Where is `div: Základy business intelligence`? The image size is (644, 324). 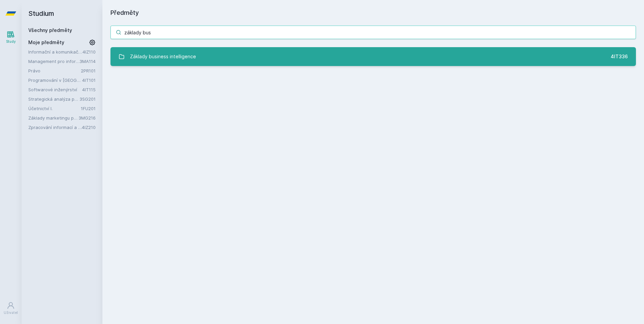 div: Základy business intelligence is located at coordinates (163, 57).